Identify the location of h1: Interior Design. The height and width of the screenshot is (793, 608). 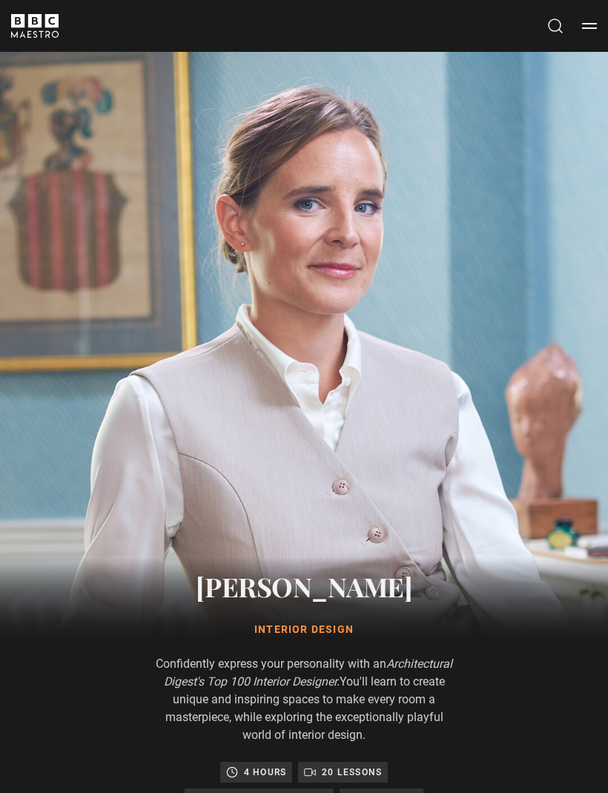
(304, 630).